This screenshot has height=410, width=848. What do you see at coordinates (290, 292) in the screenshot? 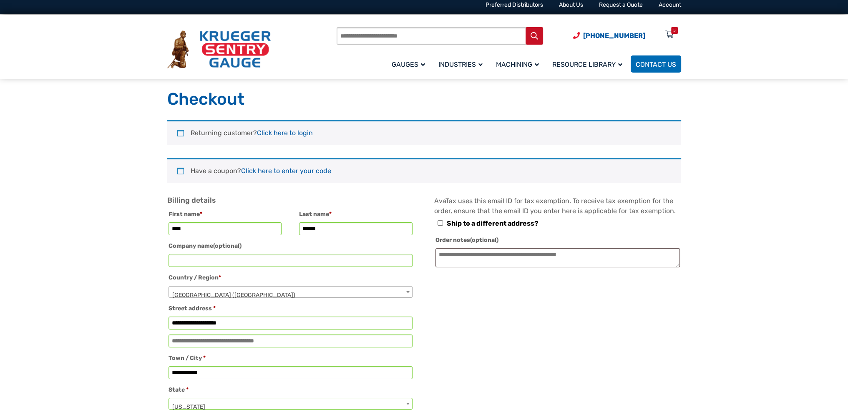
I see `span: Country / Region` at bounding box center [290, 292].